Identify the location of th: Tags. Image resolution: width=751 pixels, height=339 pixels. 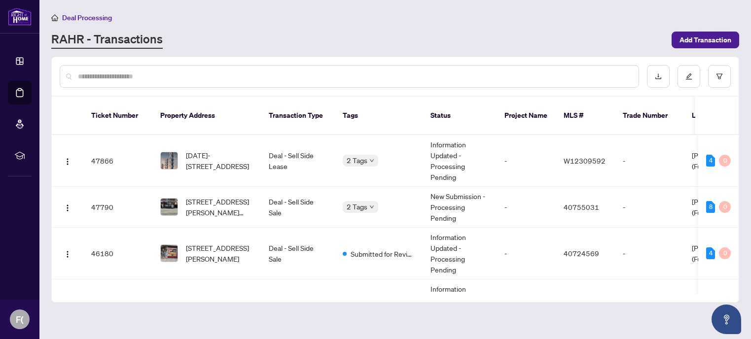
(379, 116).